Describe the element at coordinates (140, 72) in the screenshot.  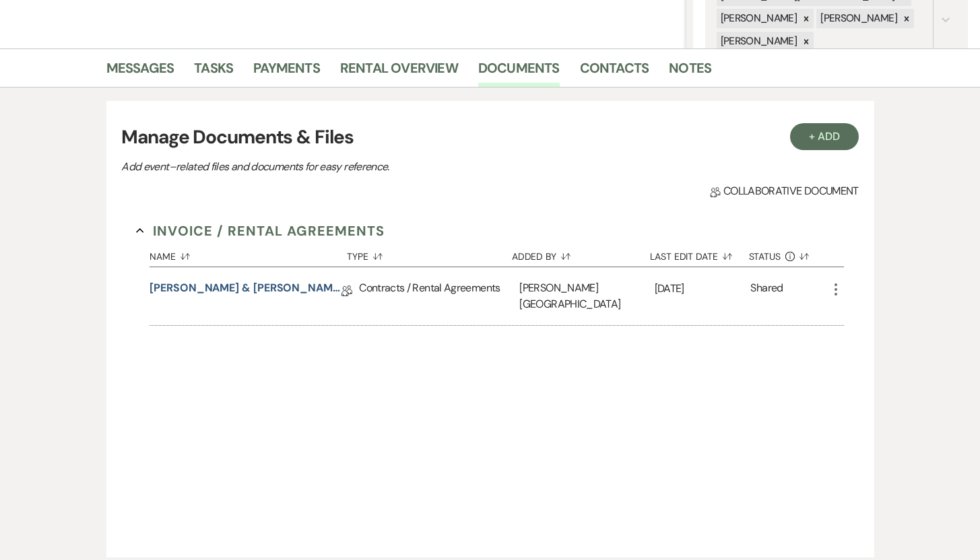
I see `a: Messages` at that location.